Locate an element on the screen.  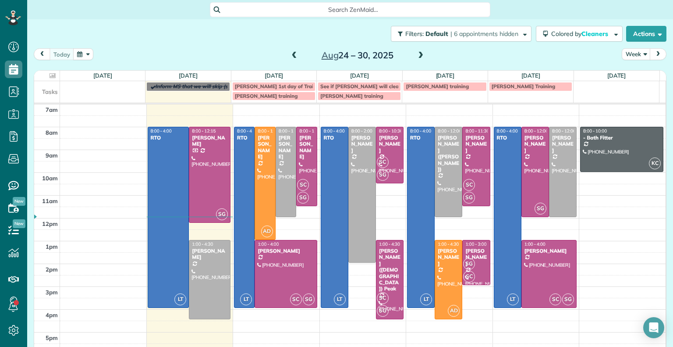
span: 5pm is located at coordinates (52, 337).